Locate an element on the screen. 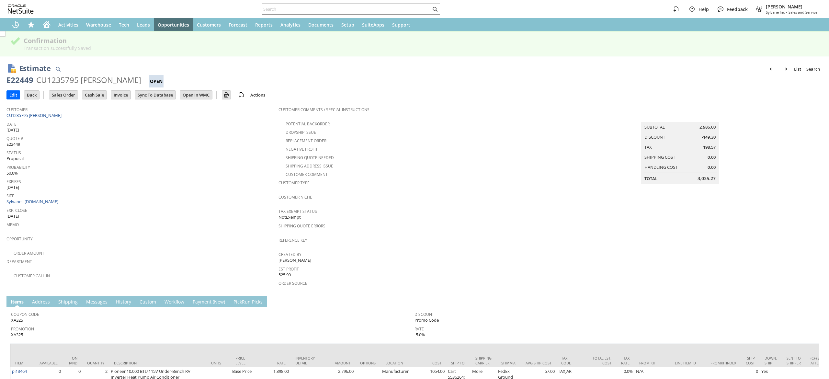 Image resolution: width=829 pixels, height=379 pixels. a: Replacement Order is located at coordinates (306, 141).